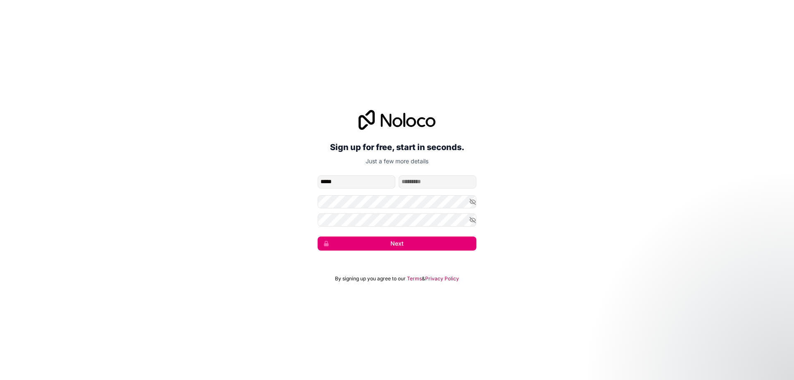 The image size is (794, 380). Describe the element at coordinates (397, 202) in the screenshot. I see `input: Password` at that location.